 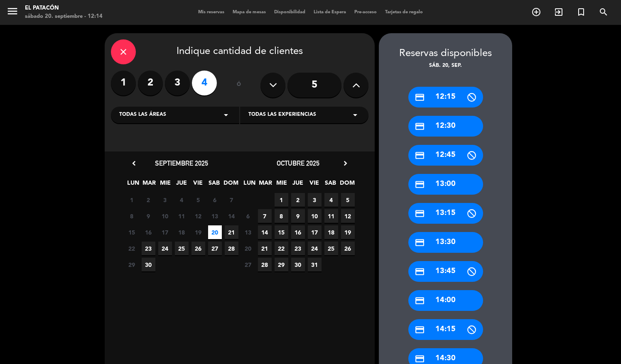 I want to click on i: add_circle_outline, so click(x=536, y=12).